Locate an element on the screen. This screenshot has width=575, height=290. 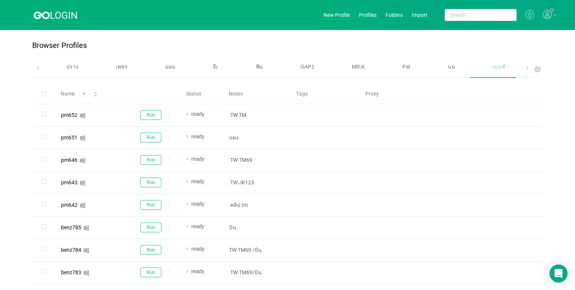
div: pm651 is located at coordinates (69, 137).